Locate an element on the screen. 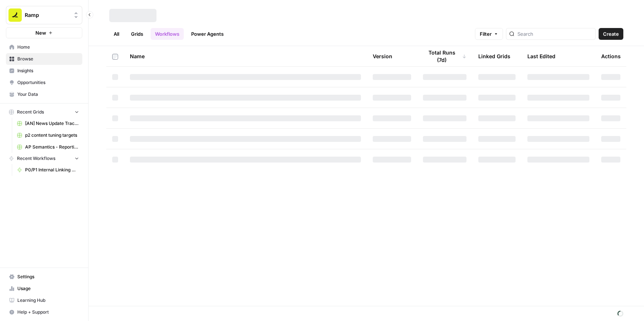 Image resolution: width=644 pixels, height=321 pixels. a: All is located at coordinates (116, 34).